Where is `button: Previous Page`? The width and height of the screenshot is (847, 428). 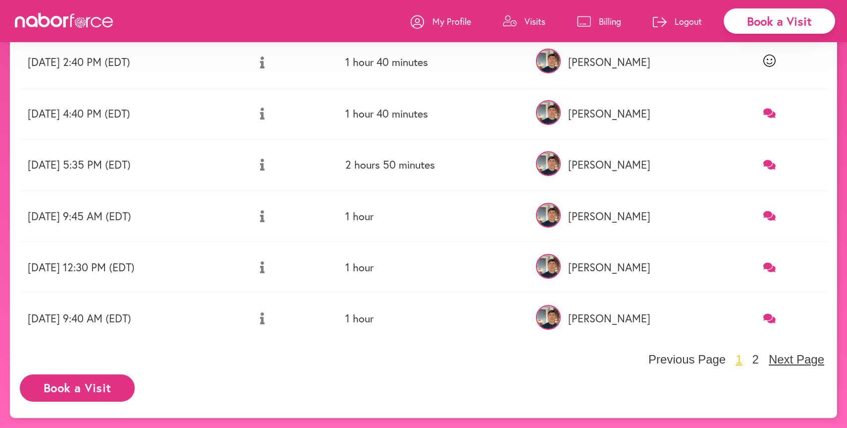 button: Previous Page is located at coordinates (687, 359).